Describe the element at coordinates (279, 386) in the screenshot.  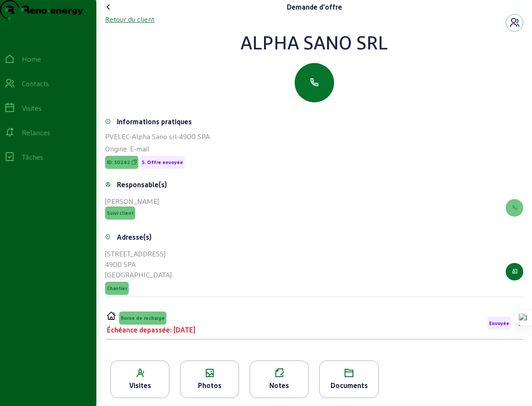
I see `div: Notes` at that location.